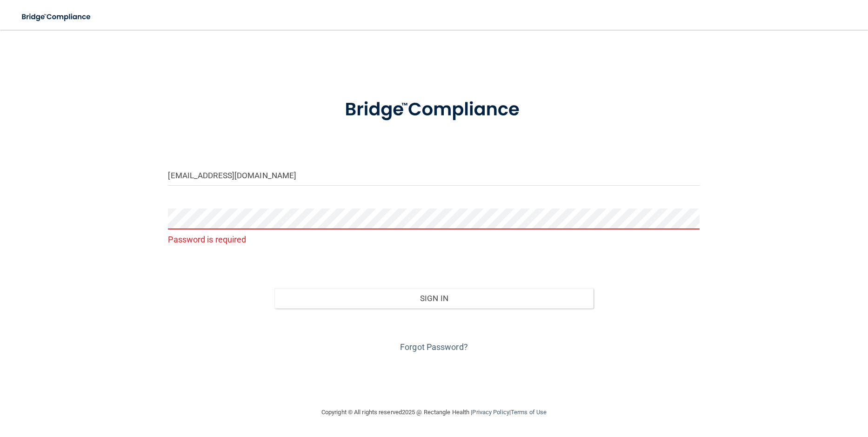 The height and width of the screenshot is (437, 868). What do you see at coordinates (434, 412) in the screenshot?
I see `div: Copyright © All rights reserved 2025 @ Rectangle Health | |` at bounding box center [434, 412].